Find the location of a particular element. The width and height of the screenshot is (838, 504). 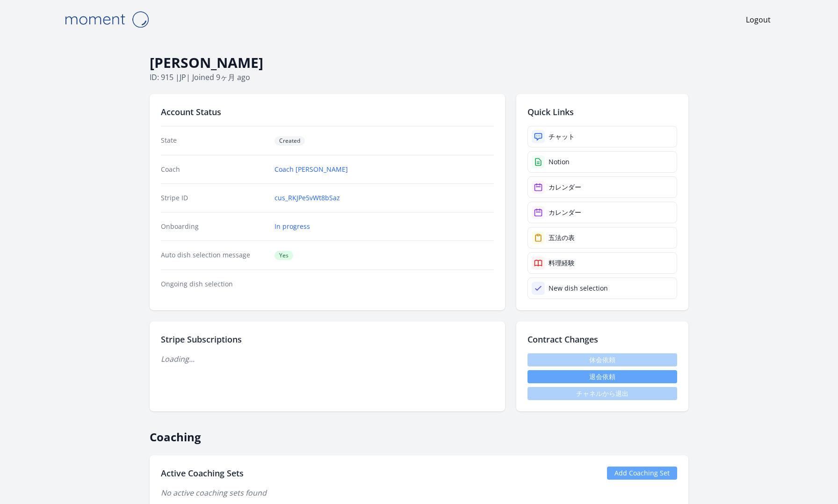

div: 料理経験 is located at coordinates (562, 263).